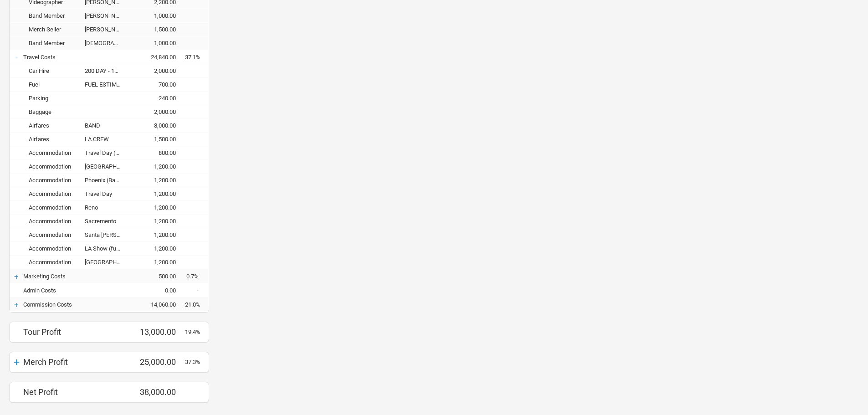  What do you see at coordinates (158, 98) in the screenshot?
I see `div: 240.00` at bounding box center [158, 98].